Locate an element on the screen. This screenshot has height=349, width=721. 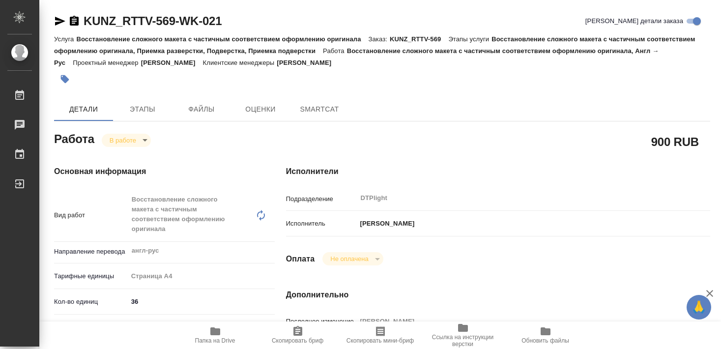
button: Ссылка на инструкции верстки is located at coordinates (463, 335).